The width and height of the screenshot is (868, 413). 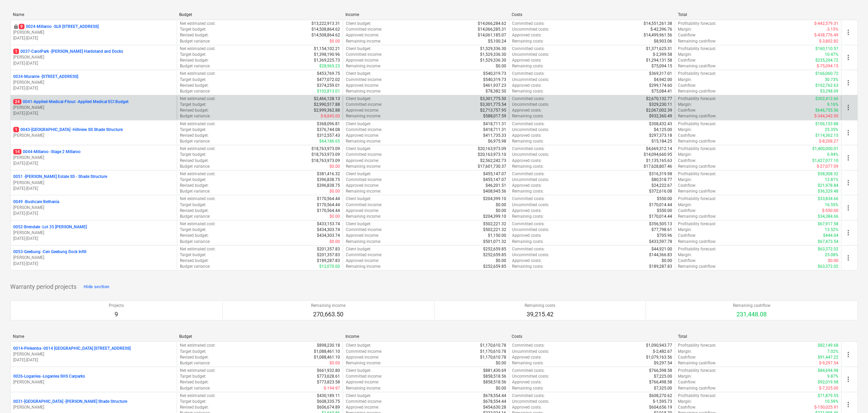 What do you see at coordinates (828, 191) in the screenshot?
I see `p: $36,329.48` at bounding box center [828, 191].